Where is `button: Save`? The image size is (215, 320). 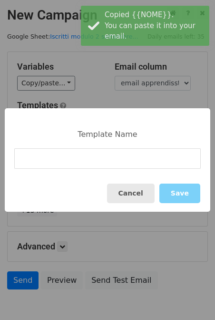 button: Save is located at coordinates (180, 193).